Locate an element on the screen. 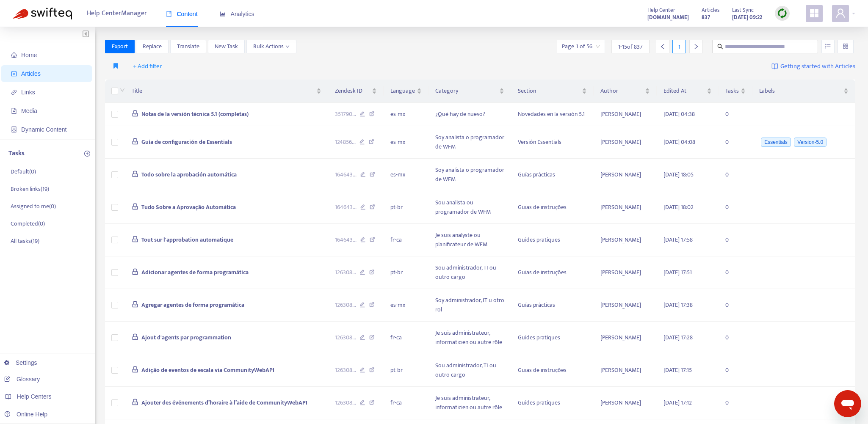 The height and width of the screenshot is (424, 868). td: ¿Qué hay de nuevo? is located at coordinates (470, 114).